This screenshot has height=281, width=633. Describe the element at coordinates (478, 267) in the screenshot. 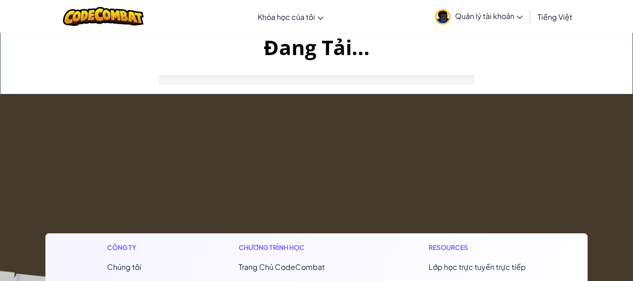

I see `a: Lớp học trực tuyến trực tiếp` at that location.